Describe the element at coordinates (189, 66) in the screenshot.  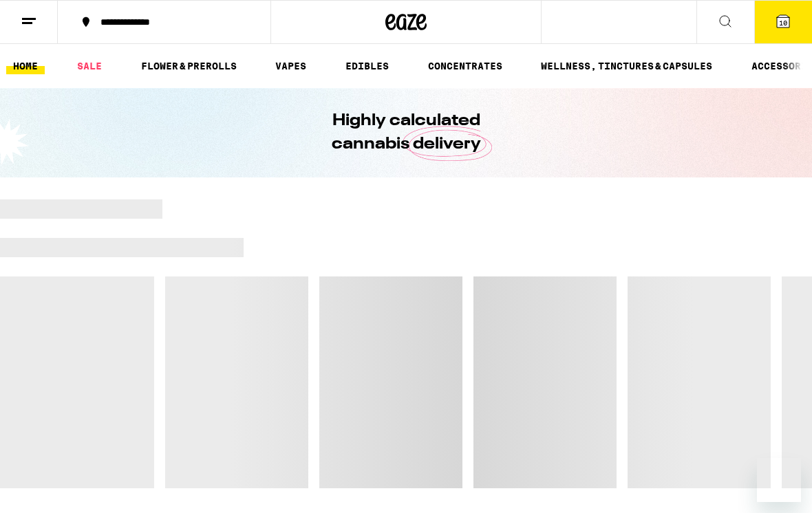
I see `a: FLOWER & PREROLLS` at that location.